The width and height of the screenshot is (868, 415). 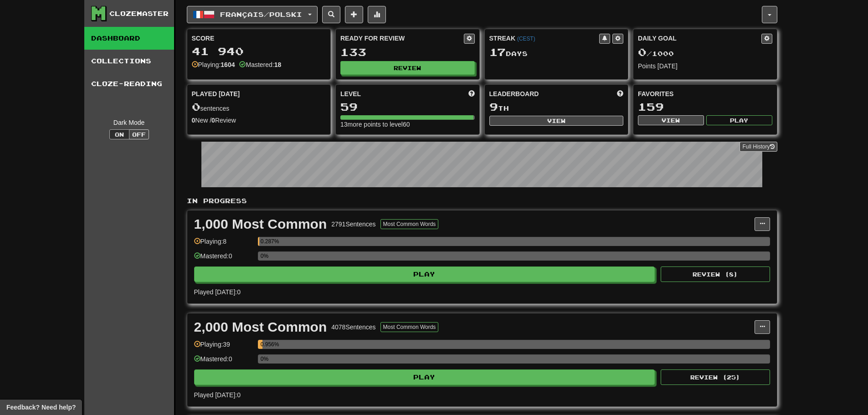 What do you see at coordinates (407, 68) in the screenshot?
I see `button: Review` at bounding box center [407, 68].